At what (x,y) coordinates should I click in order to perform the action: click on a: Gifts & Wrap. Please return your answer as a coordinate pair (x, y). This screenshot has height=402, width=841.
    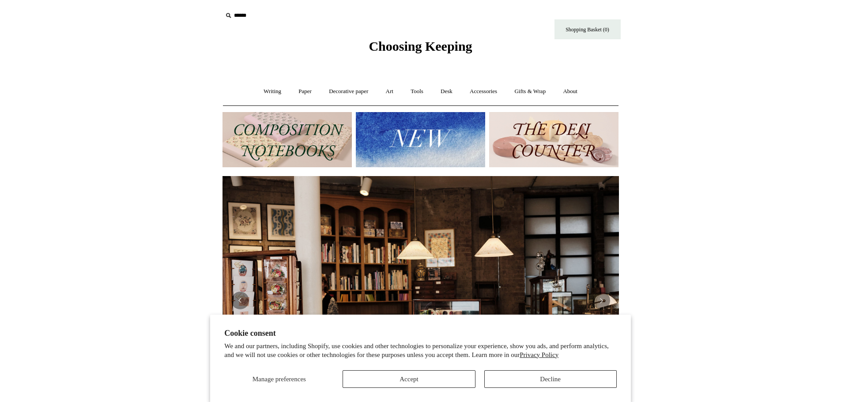
    Looking at the image, I should click on (530, 91).